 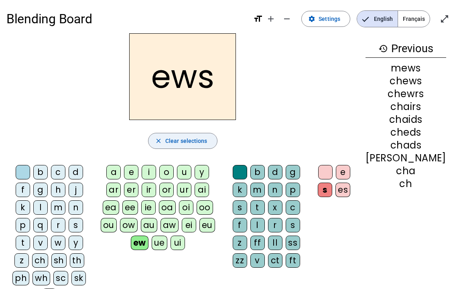 I want to click on div: u, so click(x=184, y=172).